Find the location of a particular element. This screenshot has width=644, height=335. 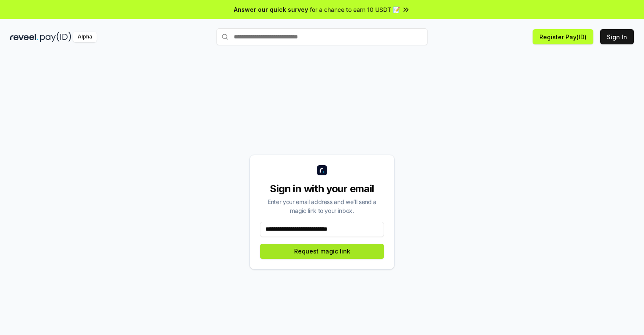

img: pay_id is located at coordinates (56, 37).